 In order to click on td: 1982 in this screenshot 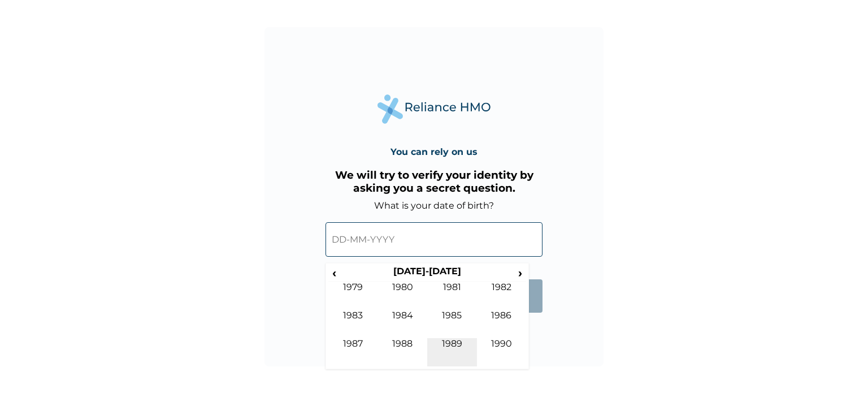, I will do `click(502, 295)`.